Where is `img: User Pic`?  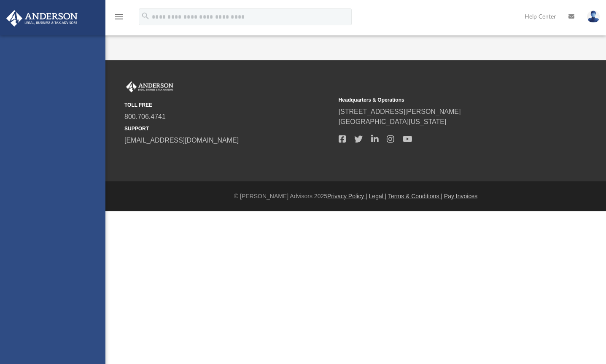 img: User Pic is located at coordinates (594, 17).